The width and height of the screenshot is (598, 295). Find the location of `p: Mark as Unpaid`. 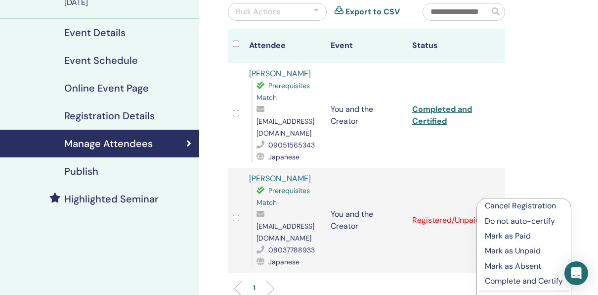

p: Mark as Unpaid is located at coordinates (524, 251).